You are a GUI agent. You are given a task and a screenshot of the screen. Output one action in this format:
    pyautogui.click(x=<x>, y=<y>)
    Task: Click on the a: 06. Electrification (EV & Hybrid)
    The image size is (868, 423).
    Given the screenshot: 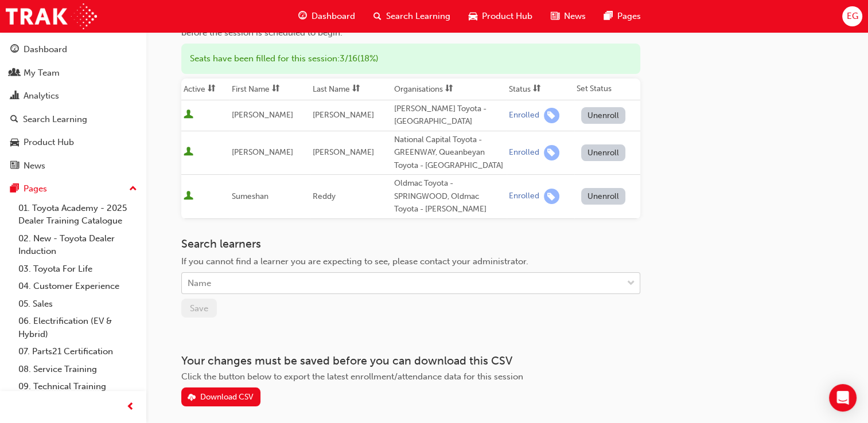 What is the action you would take?
    pyautogui.click(x=77, y=327)
    